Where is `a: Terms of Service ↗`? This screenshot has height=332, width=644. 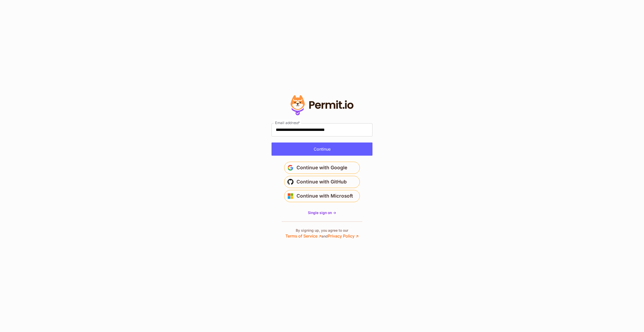 a: Terms of Service ↗ is located at coordinates (303, 236).